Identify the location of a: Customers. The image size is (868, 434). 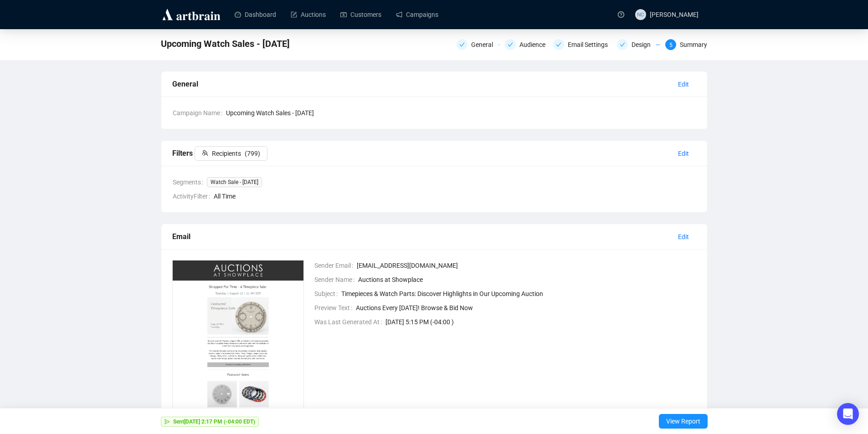
(361, 14).